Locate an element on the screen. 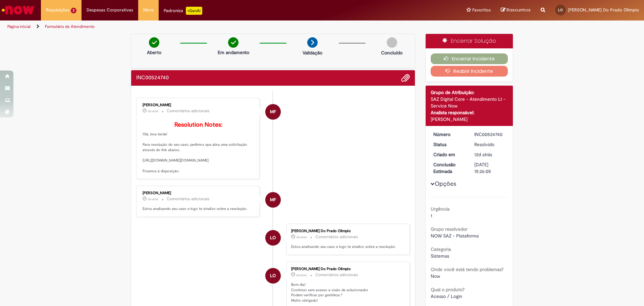 Image resolution: width=644 pixels, height=306 pixels. a: Rascunhos is located at coordinates (515, 10).